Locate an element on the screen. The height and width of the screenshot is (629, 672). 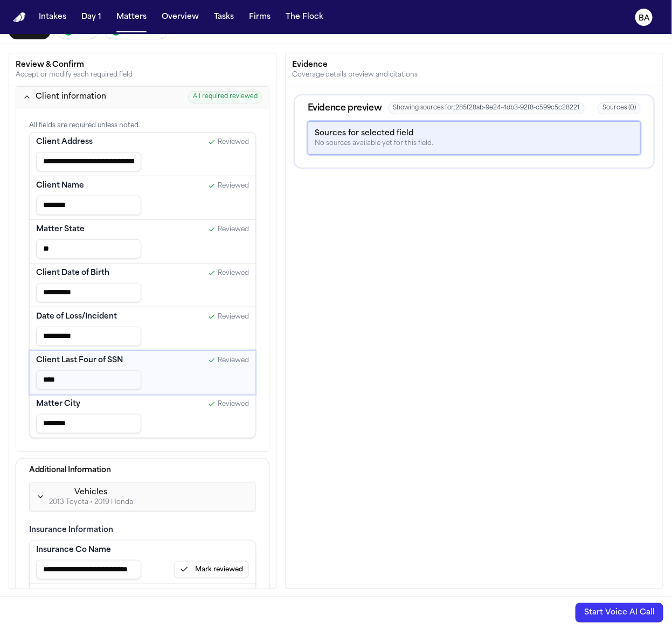
div: Date of Loss/Incident (required) is located at coordinates (142, 329).